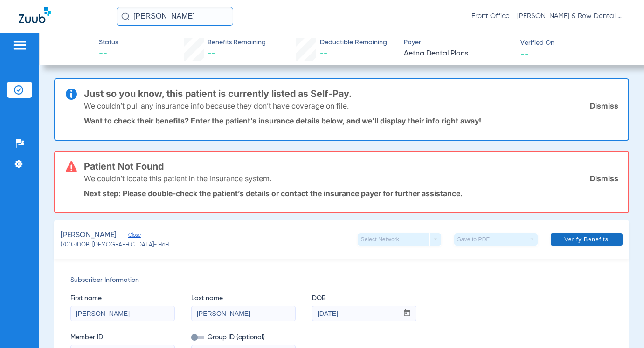 Image resolution: width=644 pixels, height=348 pixels. Describe the element at coordinates (351, 121) in the screenshot. I see `p: Want to check their benefits? Enter the patient’s insurance details below, and we’ll display thei...` at that location.